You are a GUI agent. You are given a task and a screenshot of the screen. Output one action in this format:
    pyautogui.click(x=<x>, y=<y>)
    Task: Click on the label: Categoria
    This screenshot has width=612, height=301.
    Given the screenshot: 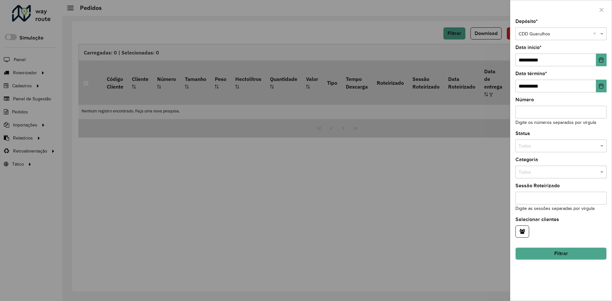 What is the action you would take?
    pyautogui.click(x=527, y=160)
    